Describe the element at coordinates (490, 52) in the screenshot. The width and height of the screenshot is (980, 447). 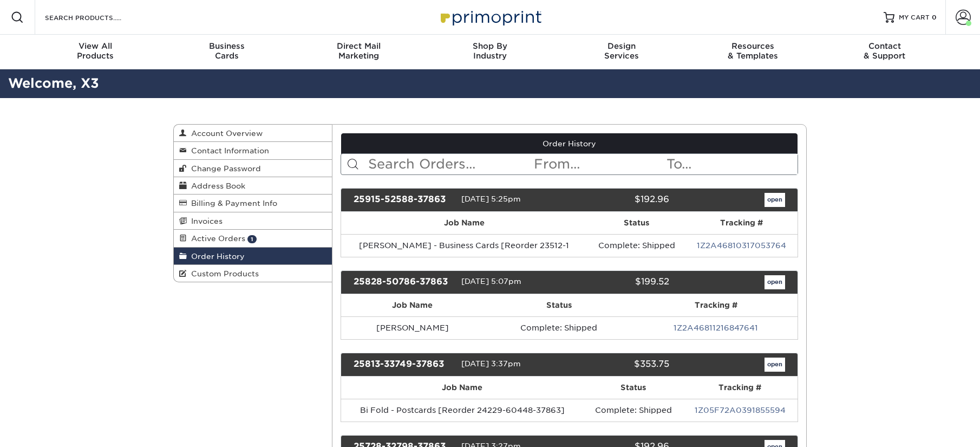
I see `a: Shop ByIndustry` at that location.